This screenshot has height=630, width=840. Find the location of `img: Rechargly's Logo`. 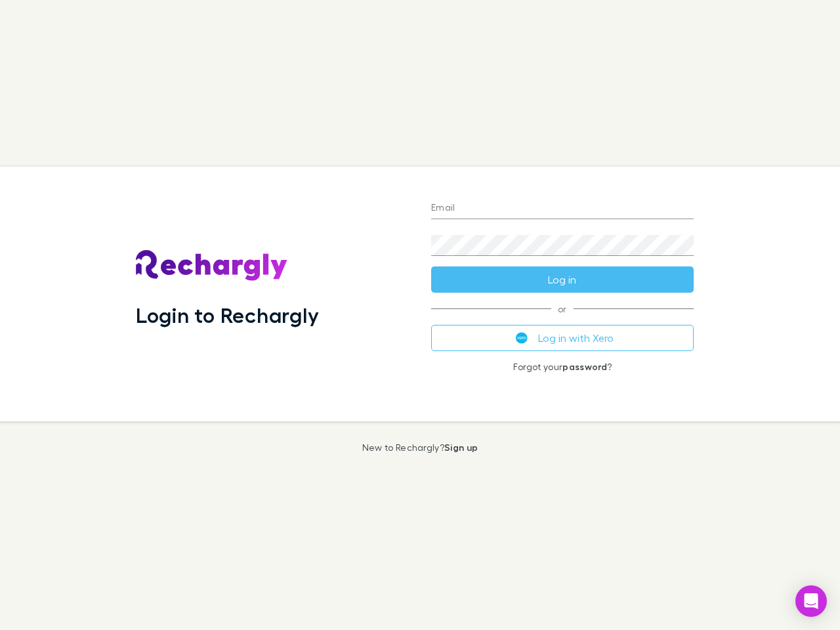

img: Rechargly's Logo is located at coordinates (212, 266).